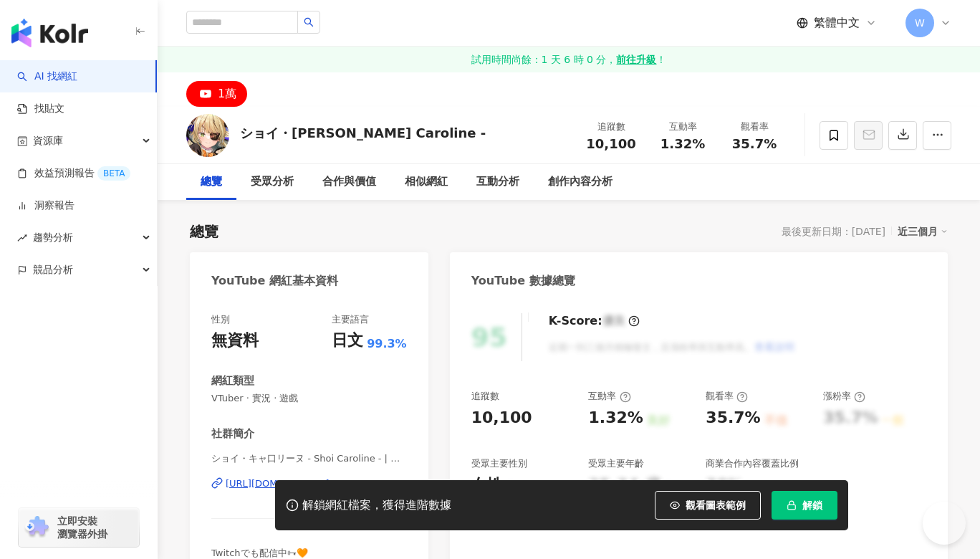  Describe the element at coordinates (272, 182) in the screenshot. I see `div: 受眾分析` at that location.